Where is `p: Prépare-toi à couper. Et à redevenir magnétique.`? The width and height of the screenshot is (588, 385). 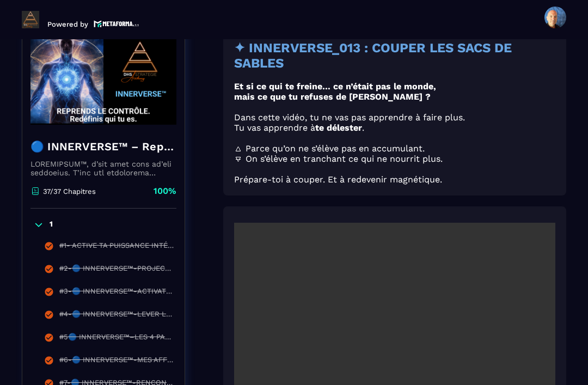 p: Prépare-toi à couper. Et à redevenir magnétique. is located at coordinates (395, 179).